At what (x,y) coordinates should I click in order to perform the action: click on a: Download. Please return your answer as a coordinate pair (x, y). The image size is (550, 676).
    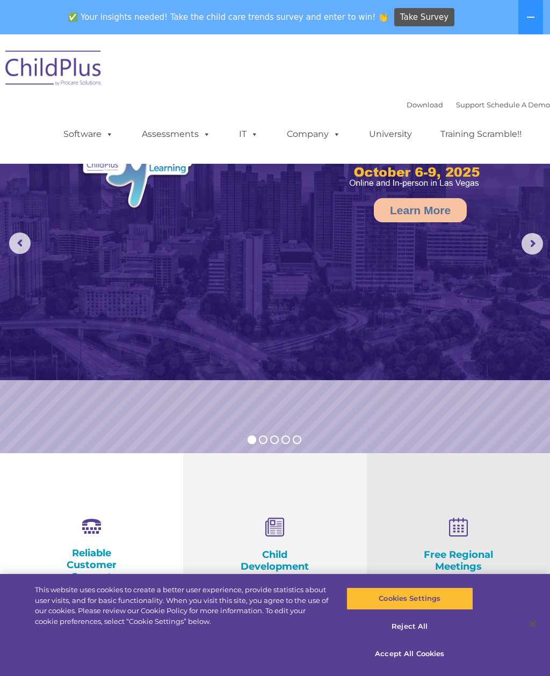
    Looking at the image, I should click on (425, 105).